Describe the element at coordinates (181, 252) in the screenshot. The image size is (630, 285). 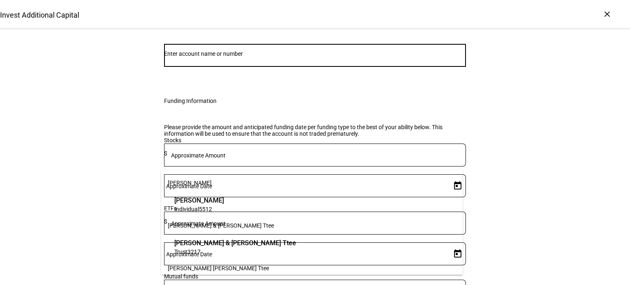
I see `span: Trust` at that location.